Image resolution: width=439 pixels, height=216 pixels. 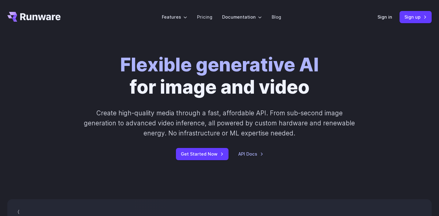 I want to click on a: API Docs, so click(x=251, y=154).